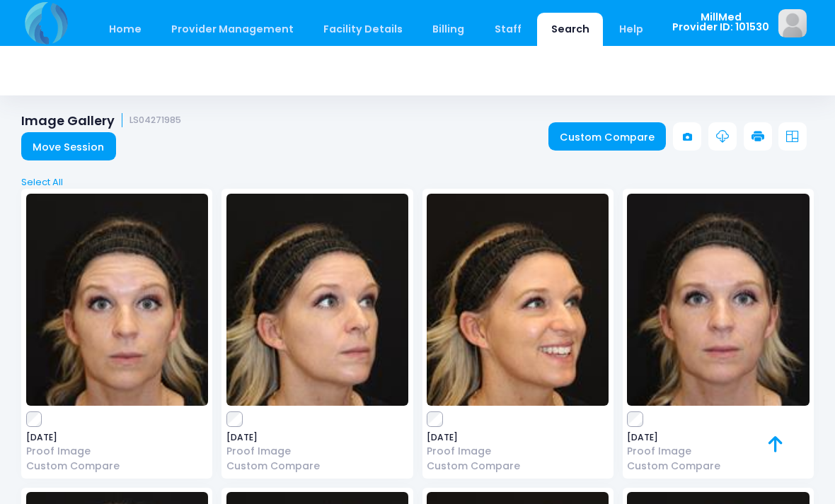 The width and height of the screenshot is (835, 504). What do you see at coordinates (69, 146) in the screenshot?
I see `a: Move Session` at bounding box center [69, 146].